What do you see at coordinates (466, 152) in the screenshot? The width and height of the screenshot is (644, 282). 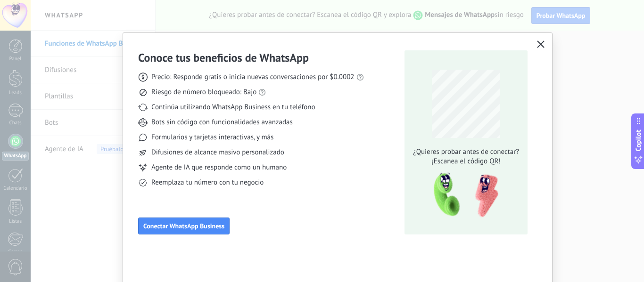 I see `span: ¿Quieres probar antes de conectar?` at bounding box center [466, 152].